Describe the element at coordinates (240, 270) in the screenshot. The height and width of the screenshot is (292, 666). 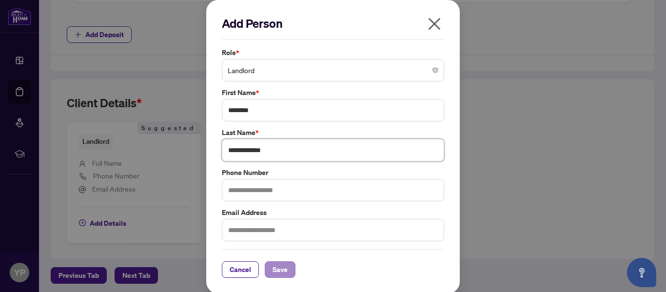
I see `button: Cancel` at that location.